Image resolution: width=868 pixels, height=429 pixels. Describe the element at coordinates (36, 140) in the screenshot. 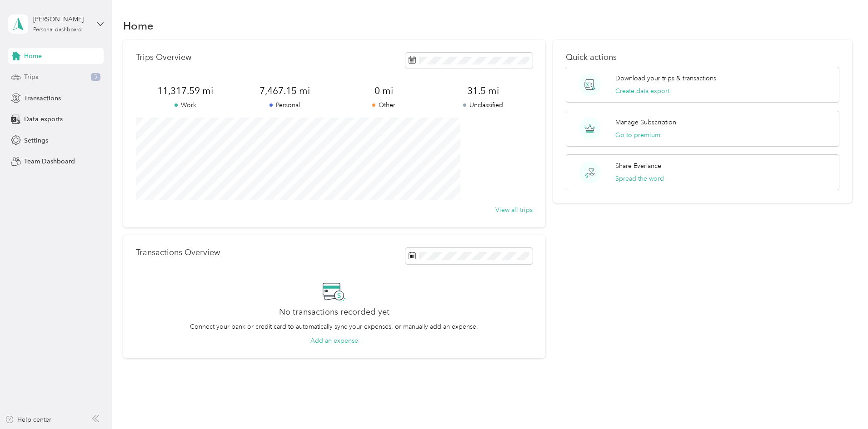

I see `span: Settings` at that location.